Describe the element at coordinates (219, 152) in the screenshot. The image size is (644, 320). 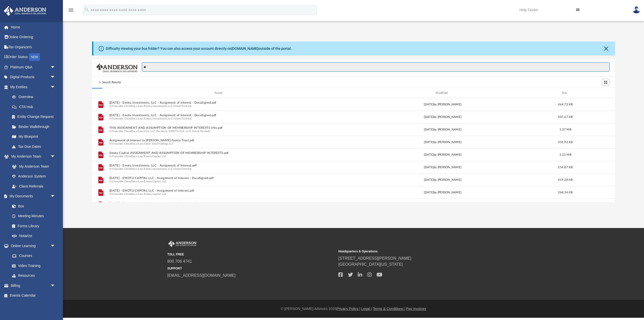
I see `button: Emotu Captial ASSIGNMENT AND ASSUMPTION OF MEMBERSHIP INTERESTS.pdf` at that location.